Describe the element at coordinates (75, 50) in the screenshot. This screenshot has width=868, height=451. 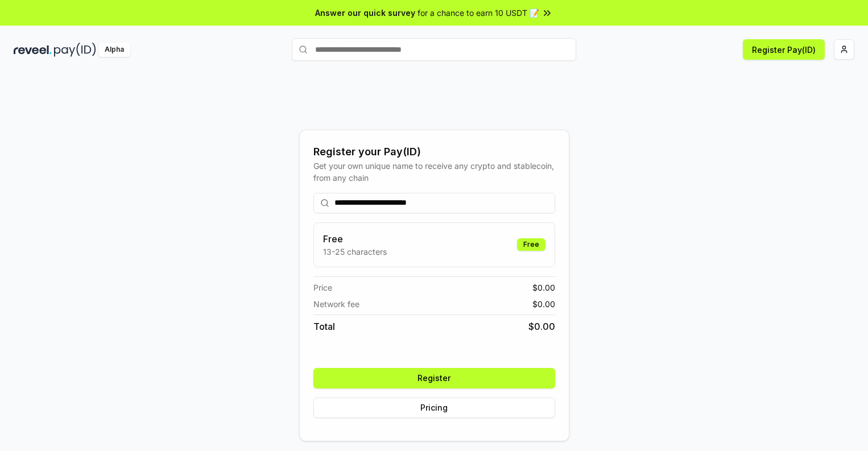
I see `img: pay_id` at that location.